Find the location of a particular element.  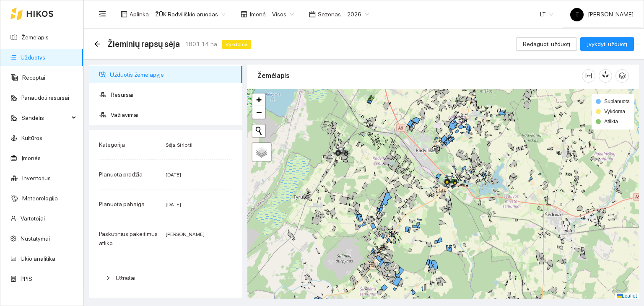

span: 1801.14 ha is located at coordinates (201, 44).